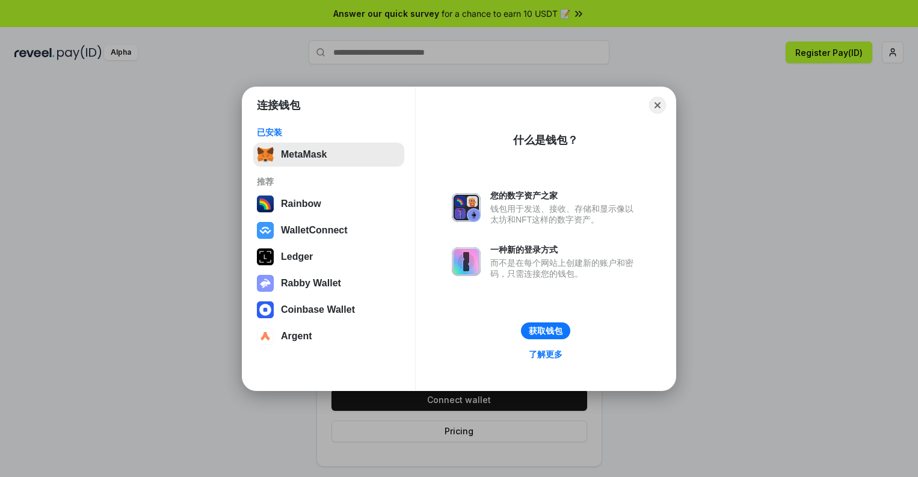  I want to click on button: Close, so click(657, 105).